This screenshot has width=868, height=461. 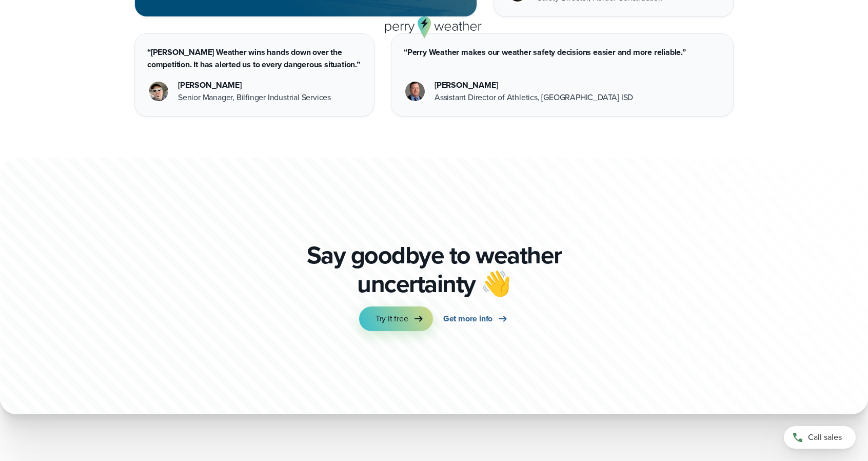 What do you see at coordinates (562, 53) in the screenshot?
I see `p: “Perry Weather makes our weather safety decisions easier and more reliable.”` at bounding box center [562, 53].